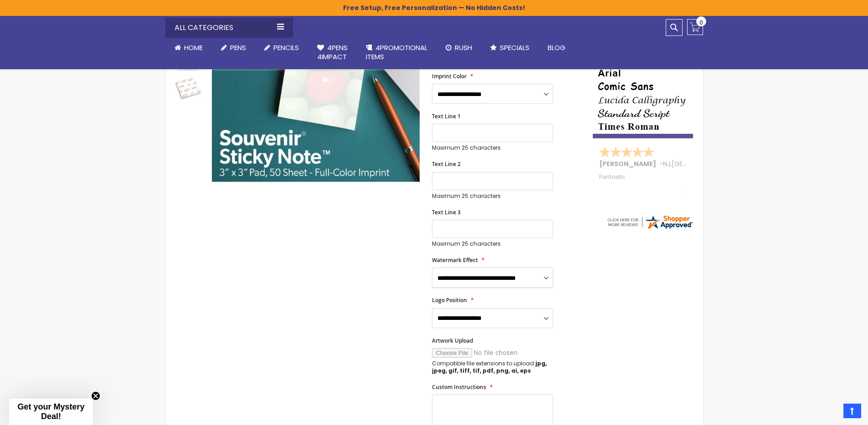  What do you see at coordinates (556, 48) in the screenshot?
I see `span: Blog` at bounding box center [556, 48].